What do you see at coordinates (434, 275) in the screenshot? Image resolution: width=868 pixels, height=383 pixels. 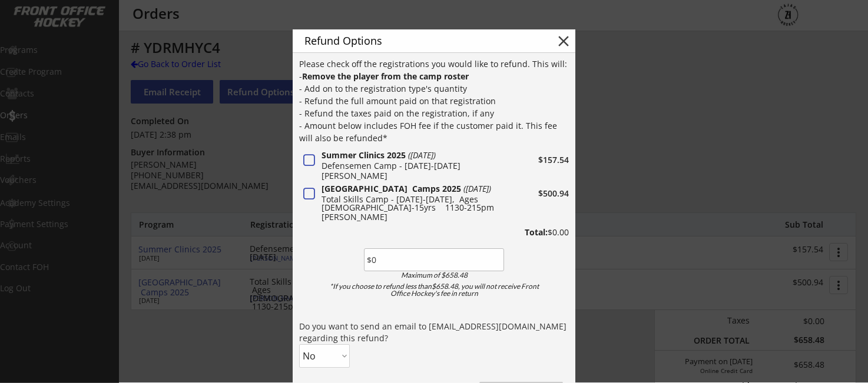 I see `div: Maximum of $658.48` at bounding box center [434, 275].